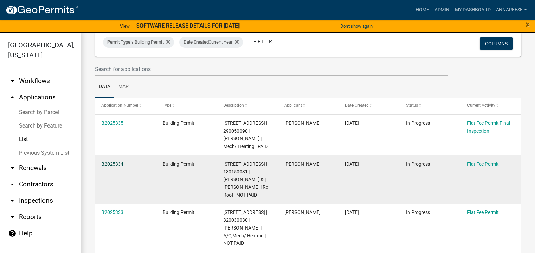  I want to click on span: 117 2ND ST E | 290050090 | ROBINSON,ROSALINDA ANN | Mech/ Heating | PAID, so click(246, 134).